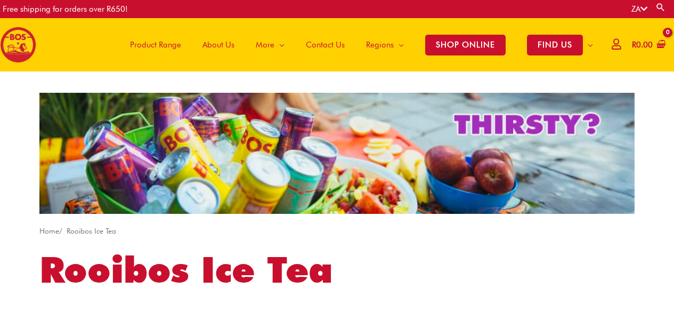 This screenshot has height=312, width=674. Describe the element at coordinates (465, 45) in the screenshot. I see `a: SHOP ONLINE` at that location.